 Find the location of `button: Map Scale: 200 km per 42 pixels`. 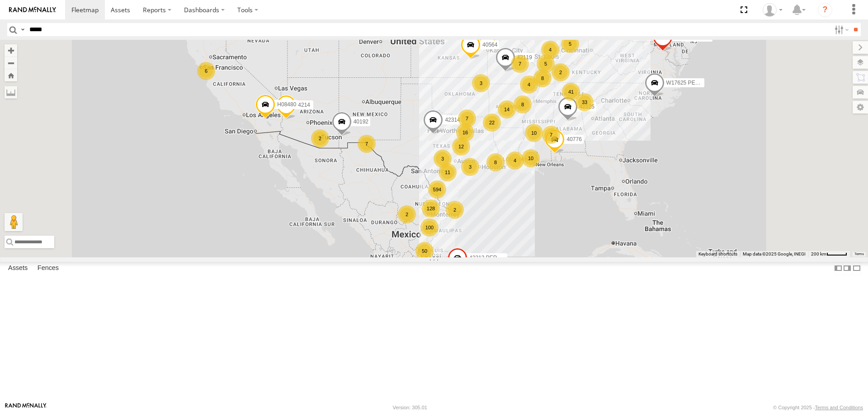

button: Map Scale: 200 km per 42 pixels is located at coordinates (829, 254).